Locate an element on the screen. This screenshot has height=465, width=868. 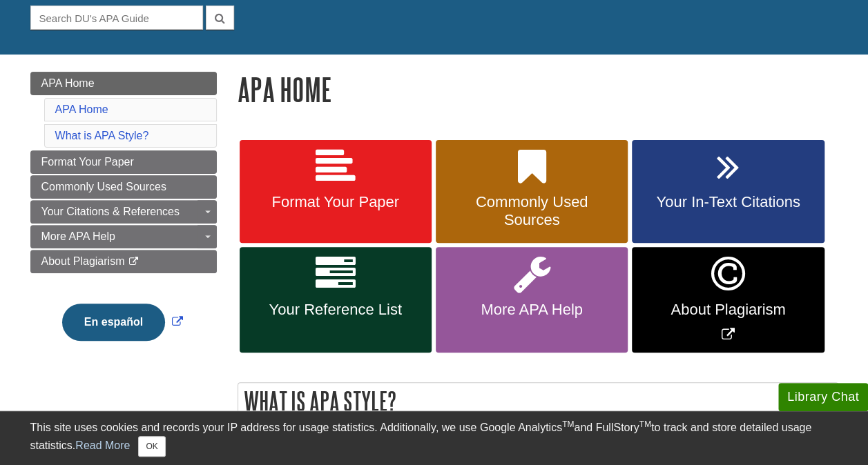
button: Close is located at coordinates (151, 446).